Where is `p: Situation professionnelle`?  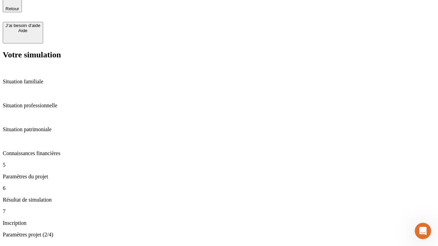 p: Situation professionnelle is located at coordinates (219, 106).